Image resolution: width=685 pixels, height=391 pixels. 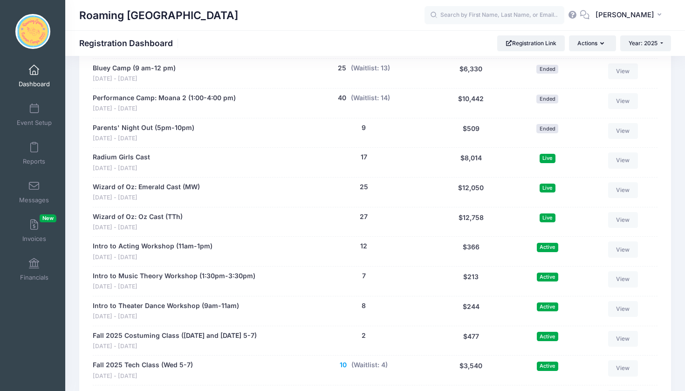 What do you see at coordinates (138, 217) in the screenshot?
I see `a: Wizard of Oz: Oz Cast (TTh)` at bounding box center [138, 217].